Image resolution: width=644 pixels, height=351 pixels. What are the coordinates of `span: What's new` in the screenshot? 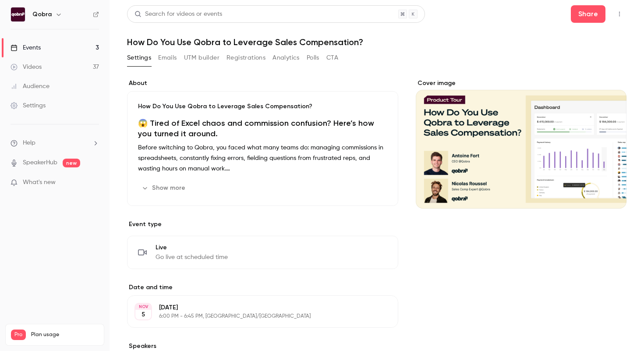 It's located at (39, 182).